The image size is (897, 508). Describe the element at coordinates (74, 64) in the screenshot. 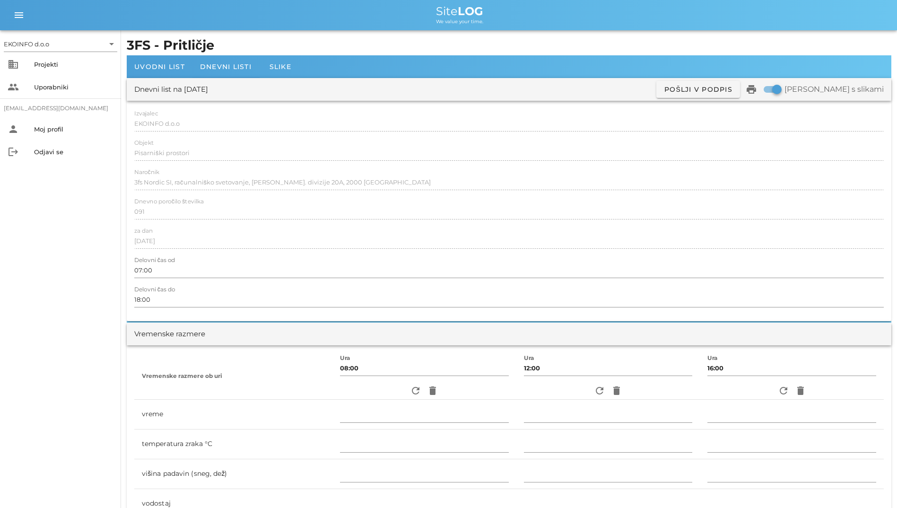

I see `div: Projekti` at that location.